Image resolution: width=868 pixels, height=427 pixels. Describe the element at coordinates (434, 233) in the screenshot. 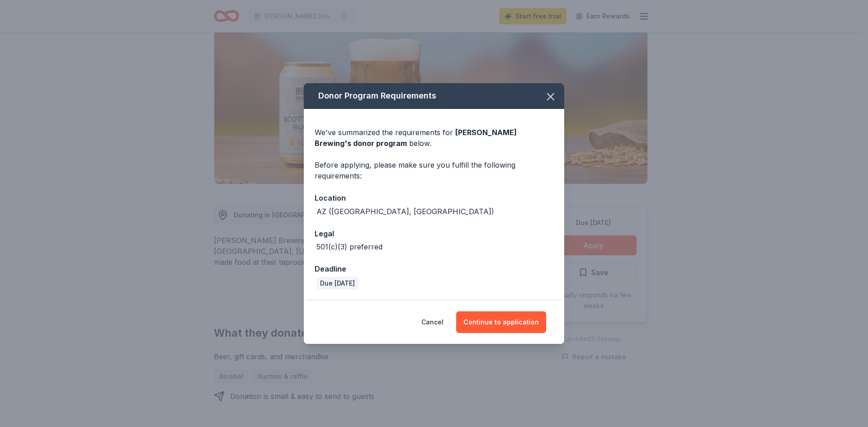

I see `div: Legal` at that location.